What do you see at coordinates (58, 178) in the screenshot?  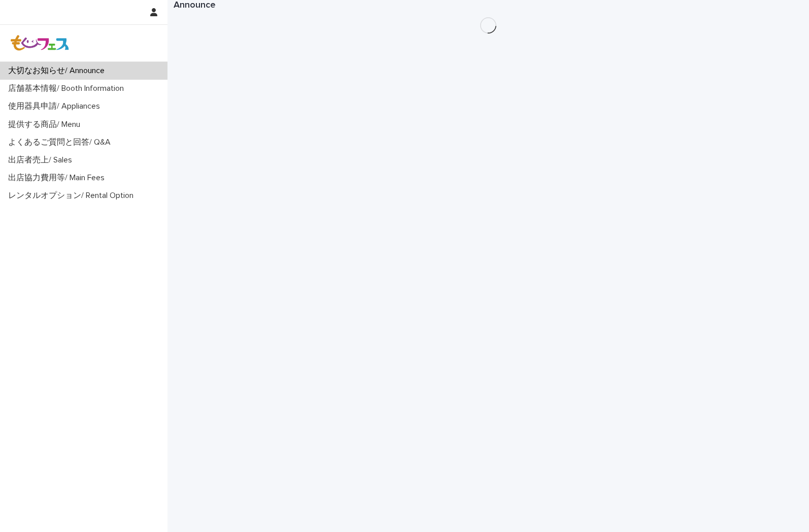 I see `p: 出店協力費用等/ Main Fees` at bounding box center [58, 178].